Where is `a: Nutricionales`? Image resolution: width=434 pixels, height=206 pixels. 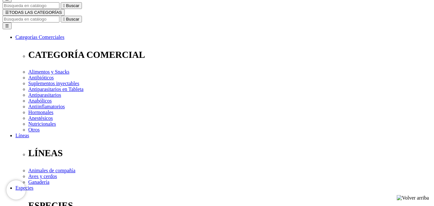
a: Nutricionales is located at coordinates (42, 124).